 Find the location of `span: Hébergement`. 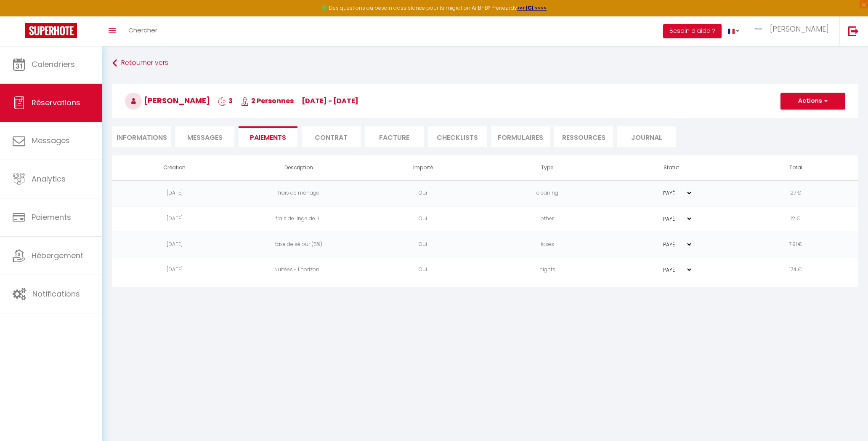

span: Hébergement is located at coordinates (57, 255).